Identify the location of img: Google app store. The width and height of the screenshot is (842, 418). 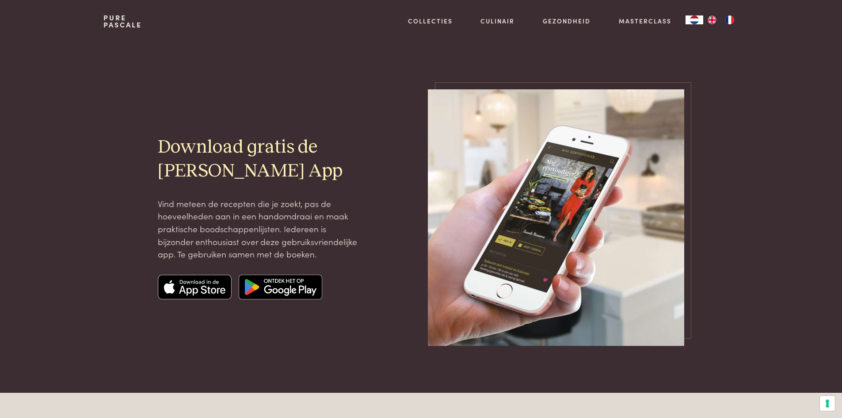
(280, 287).